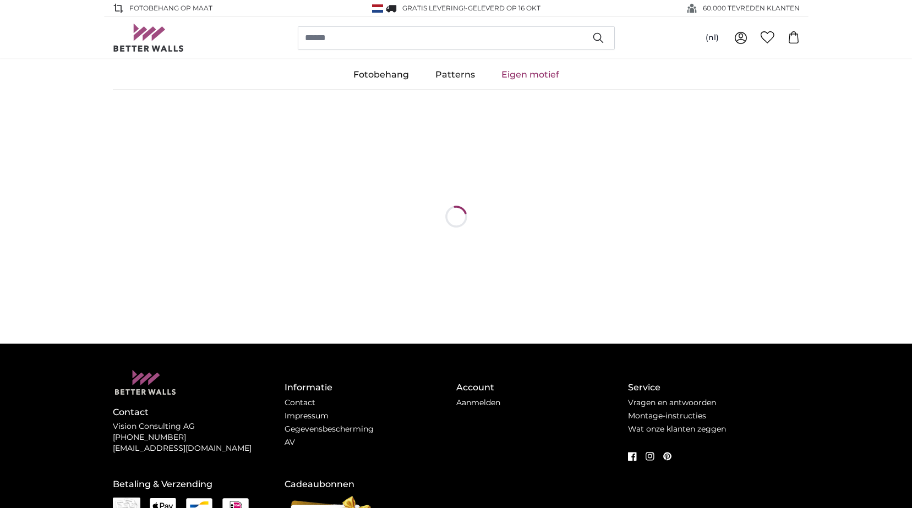 This screenshot has width=912, height=508. I want to click on a: Wat onze klanten zeggen, so click(677, 429).